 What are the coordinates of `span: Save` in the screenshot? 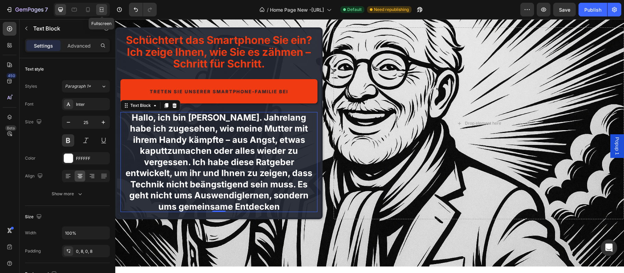 It's located at (565, 10).